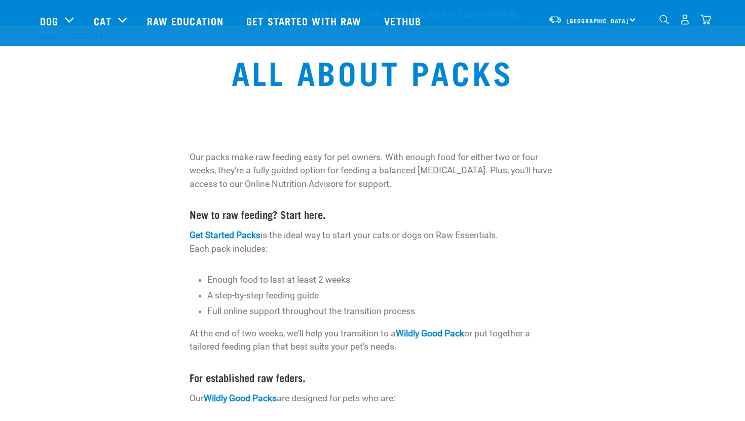  I want to click on a: Raw Education, so click(186, 21).